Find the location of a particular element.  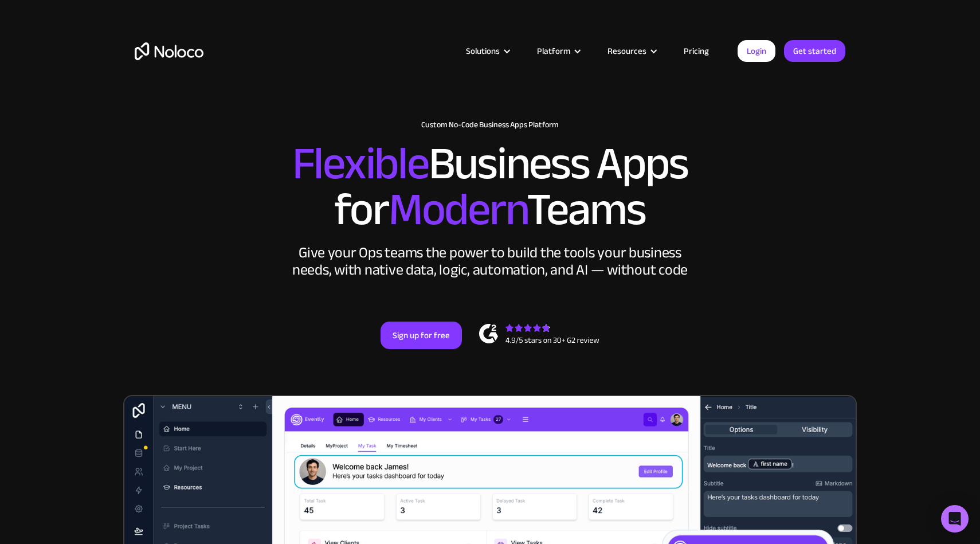

a: home is located at coordinates (169, 51).